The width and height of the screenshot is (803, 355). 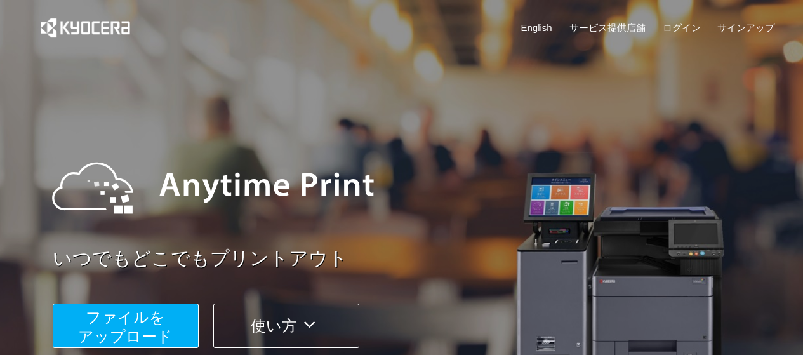 What do you see at coordinates (418, 258) in the screenshot?
I see `a: いつでもどこでもプリントアウト` at bounding box center [418, 258].